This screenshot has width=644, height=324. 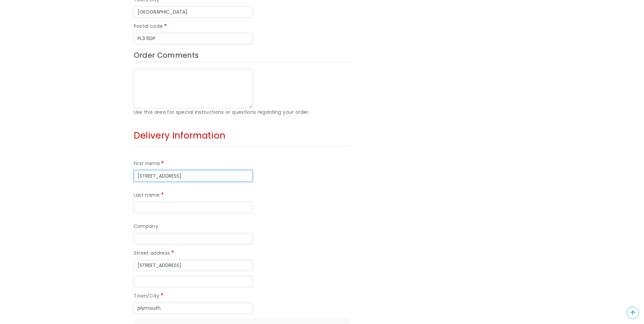 What do you see at coordinates (149, 163) in the screenshot?
I see `label: First name` at bounding box center [149, 163].